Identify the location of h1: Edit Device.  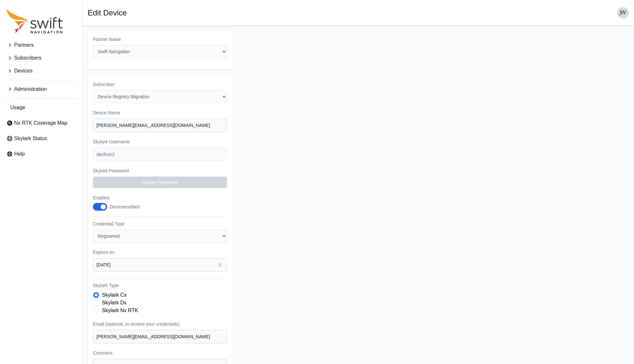
(107, 13).